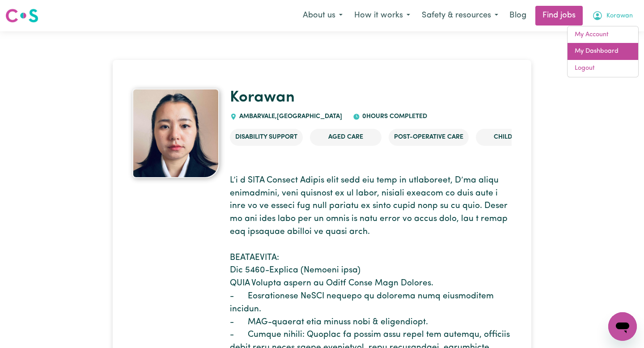 The width and height of the screenshot is (644, 348). What do you see at coordinates (460, 16) in the screenshot?
I see `button: Safety & resources` at bounding box center [460, 16].